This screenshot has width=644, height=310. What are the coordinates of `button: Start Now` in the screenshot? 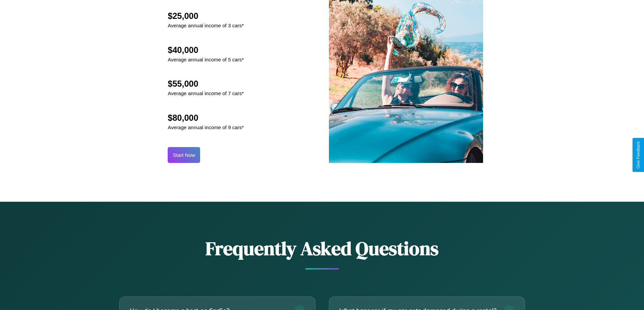 It's located at (184, 155).